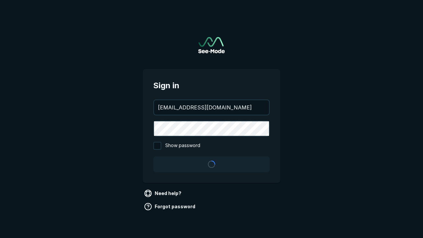 This screenshot has width=423, height=238. Describe the element at coordinates (163, 193) in the screenshot. I see `a: Need help?` at that location.